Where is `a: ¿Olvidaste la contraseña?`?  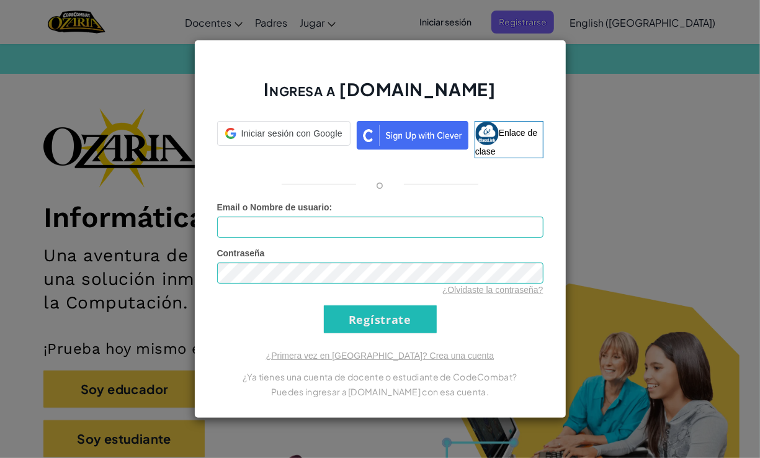 a: ¿Olvidaste la contraseña? is located at coordinates (493, 290).